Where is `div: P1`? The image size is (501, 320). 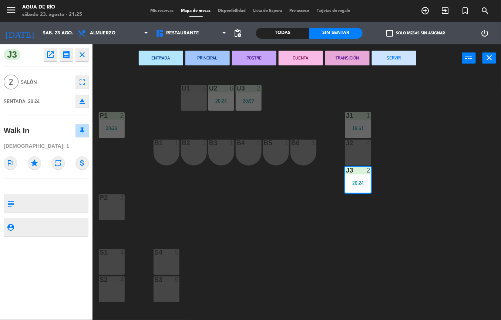
div: P1 is located at coordinates (100, 116).